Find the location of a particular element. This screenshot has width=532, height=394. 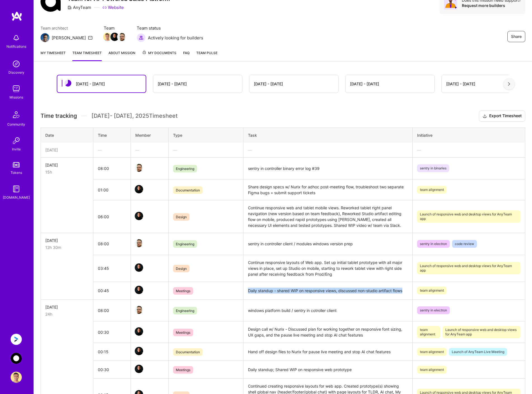

img: Actively looking for builders is located at coordinates (141, 38).